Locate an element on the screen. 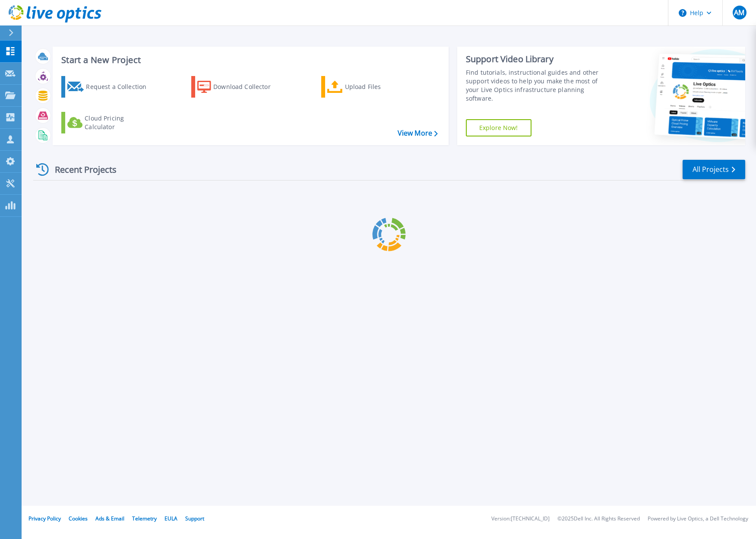 The height and width of the screenshot is (539, 756). a: Explore Now! is located at coordinates (498, 128).